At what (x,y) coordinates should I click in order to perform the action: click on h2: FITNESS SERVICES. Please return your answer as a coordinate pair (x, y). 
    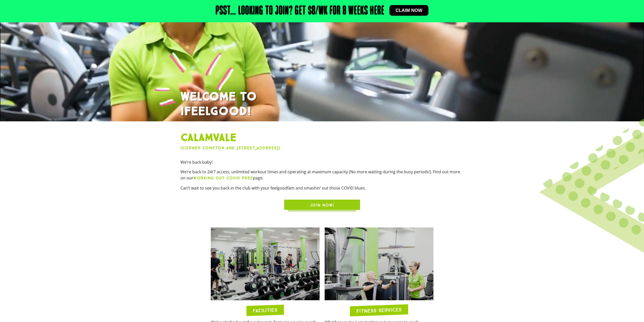
    Looking at the image, I should click on (379, 310).